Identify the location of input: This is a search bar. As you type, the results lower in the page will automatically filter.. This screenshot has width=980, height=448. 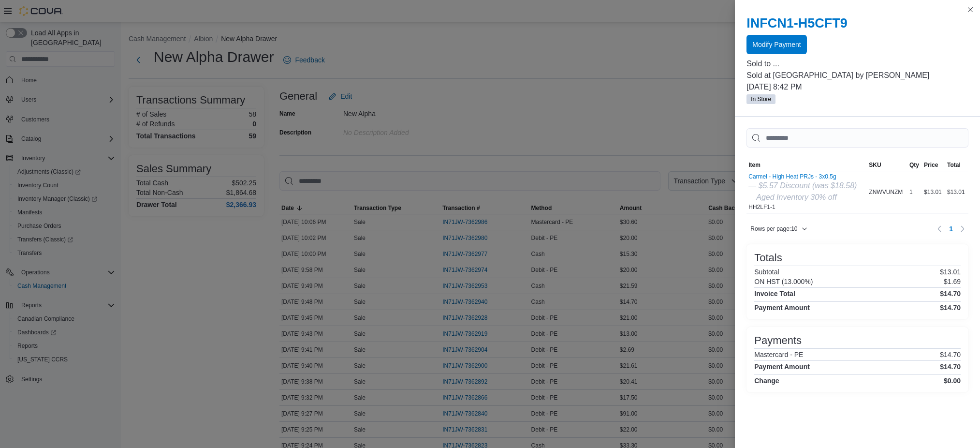
(857, 138).